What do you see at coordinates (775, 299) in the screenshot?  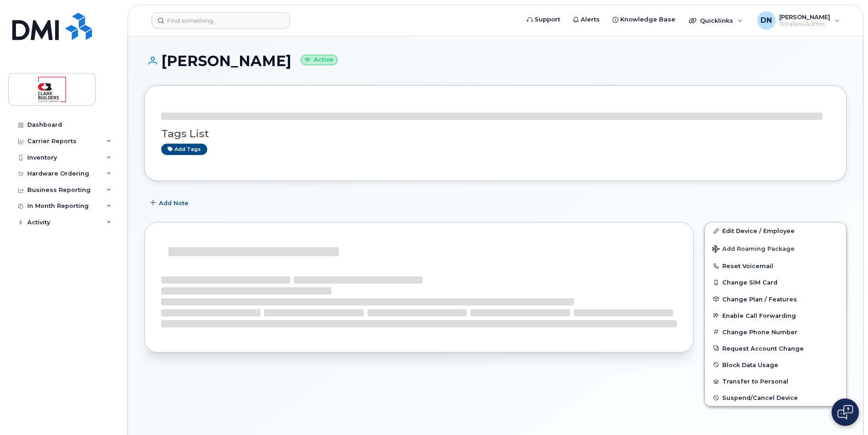 I see `button: Change Plan / Features` at bounding box center [775, 299].